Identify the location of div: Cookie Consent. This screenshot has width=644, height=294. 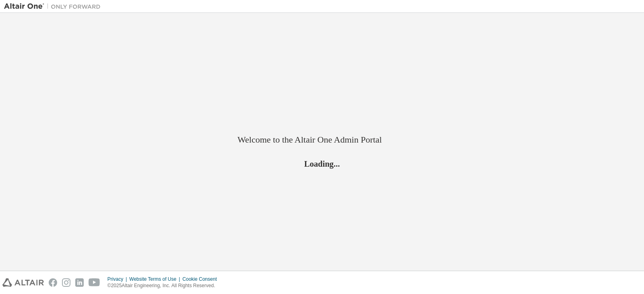
(202, 279).